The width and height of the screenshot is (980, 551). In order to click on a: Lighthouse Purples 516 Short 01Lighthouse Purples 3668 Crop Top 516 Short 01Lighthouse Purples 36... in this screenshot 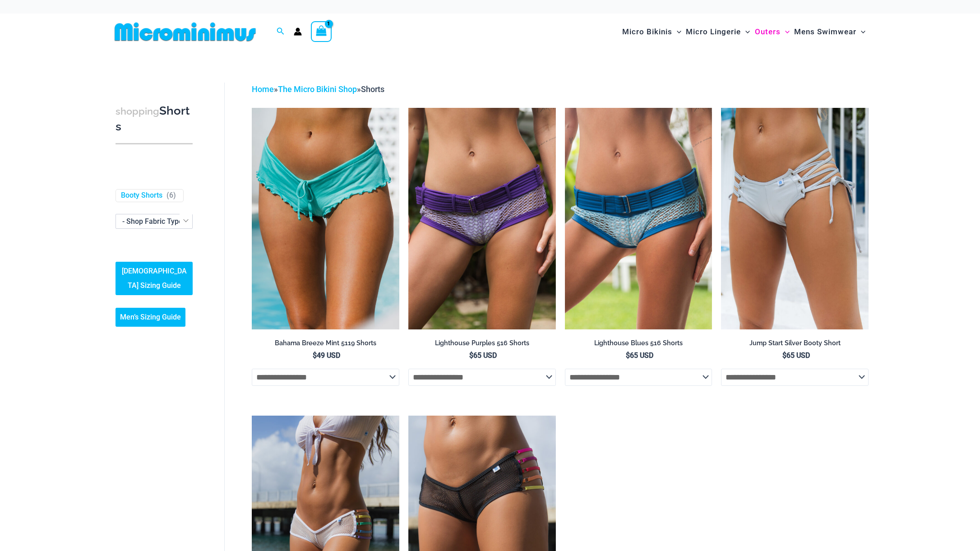, I will do `click(482, 218)`.